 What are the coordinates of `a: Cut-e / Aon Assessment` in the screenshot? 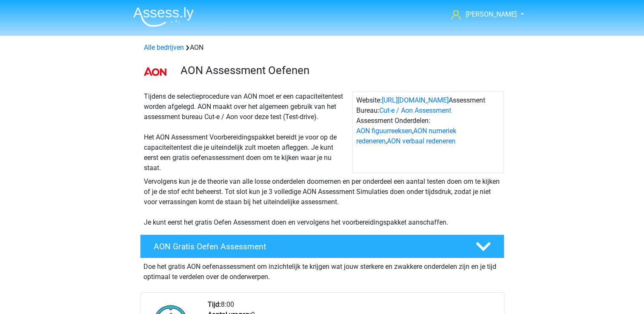 It's located at (415, 110).